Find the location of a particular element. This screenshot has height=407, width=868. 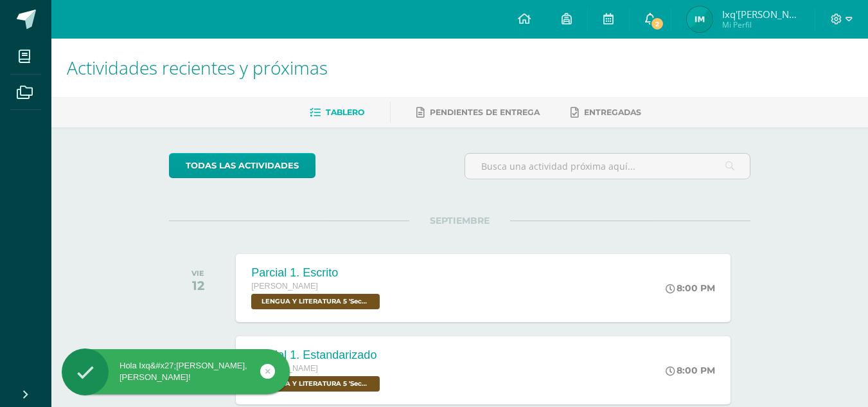

div: Parcial 1. Escrito is located at coordinates (316, 273).